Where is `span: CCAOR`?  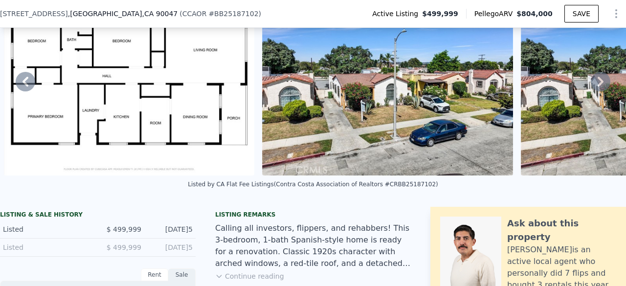 span: CCAOR is located at coordinates (195, 14).